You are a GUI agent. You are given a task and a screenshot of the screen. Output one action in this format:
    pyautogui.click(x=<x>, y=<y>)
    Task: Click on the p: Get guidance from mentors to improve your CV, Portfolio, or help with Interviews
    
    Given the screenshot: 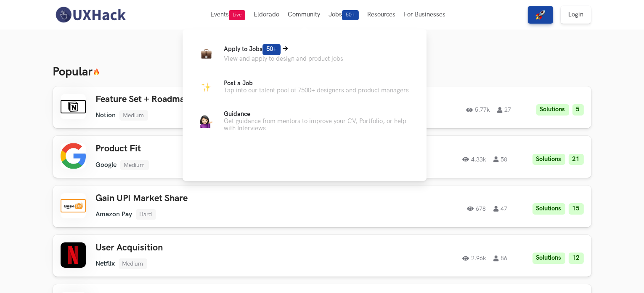 What is the action you would take?
    pyautogui.click(x=318, y=125)
    